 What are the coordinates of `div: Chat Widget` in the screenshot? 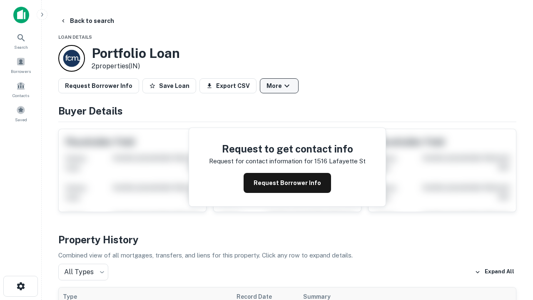 It's located at (512, 227).